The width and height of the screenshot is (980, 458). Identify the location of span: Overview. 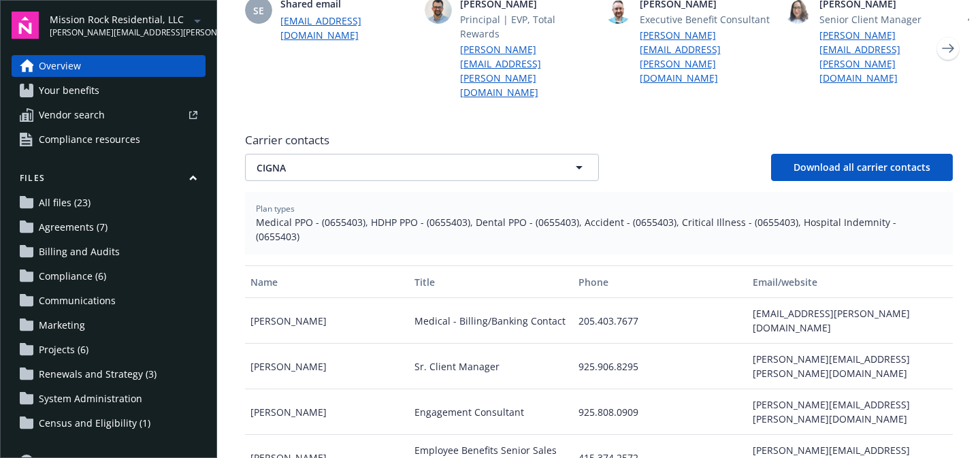
(60, 66).